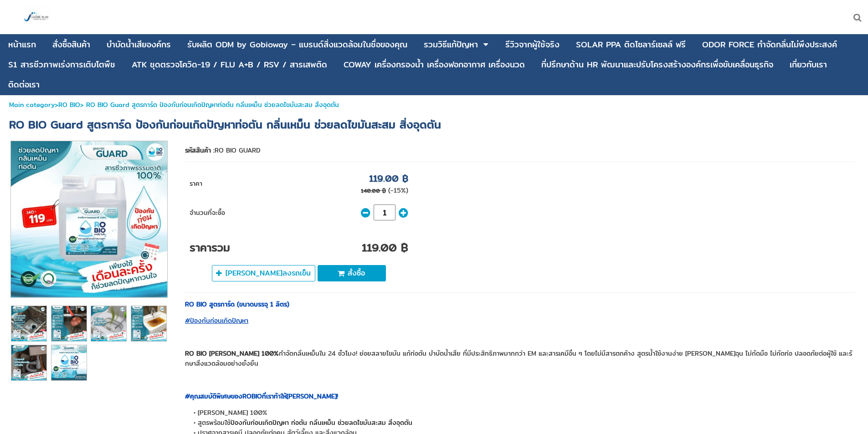 This screenshot has width=868, height=434. What do you see at coordinates (69, 105) in the screenshot?
I see `a: RO BIO` at bounding box center [69, 105].